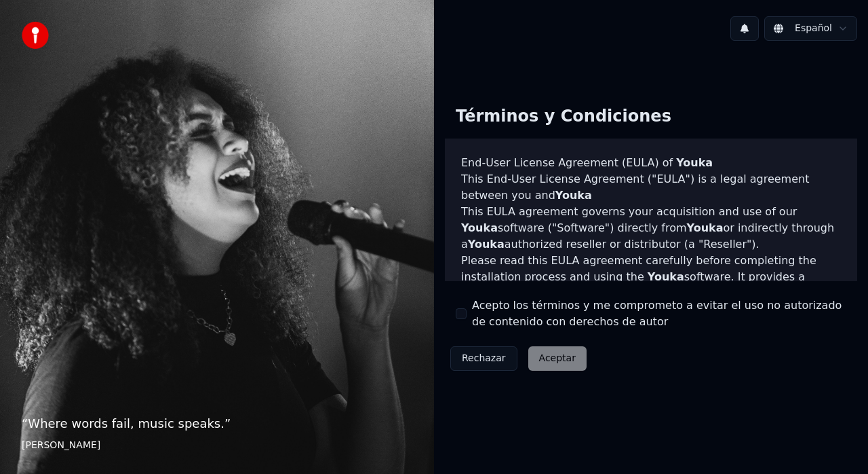 The height and width of the screenshot is (474, 868). What do you see at coordinates (217, 423) in the screenshot?
I see `p: “ Where words fail, music speaks. ”` at bounding box center [217, 423].